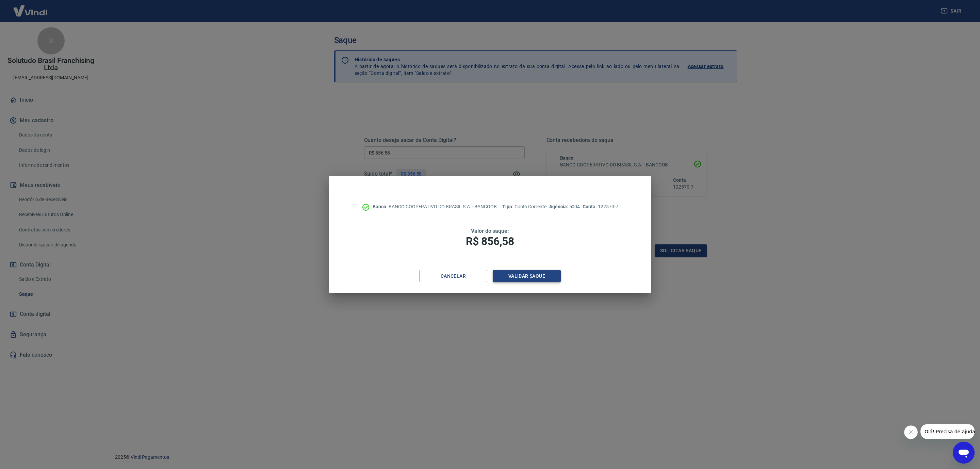 The image size is (980, 469). Describe the element at coordinates (490, 231) in the screenshot. I see `span: Valor do saque:` at that location.